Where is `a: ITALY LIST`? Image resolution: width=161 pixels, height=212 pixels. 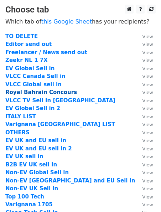 a: ITALY LIST is located at coordinates (21, 116).